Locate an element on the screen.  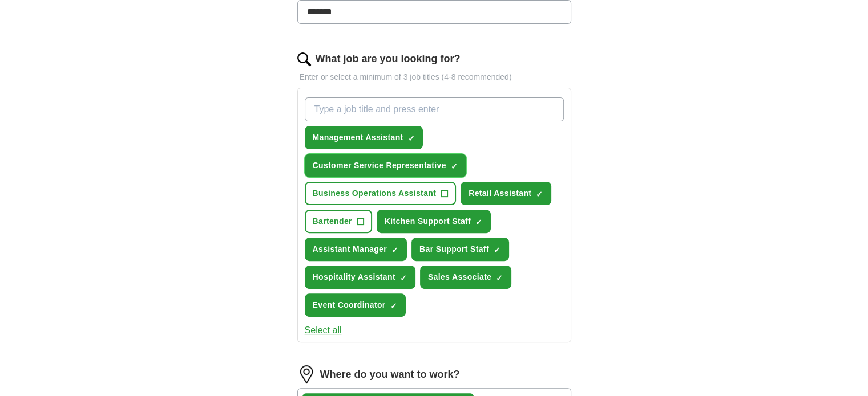
span: Retail Assistant is located at coordinates (500, 193).